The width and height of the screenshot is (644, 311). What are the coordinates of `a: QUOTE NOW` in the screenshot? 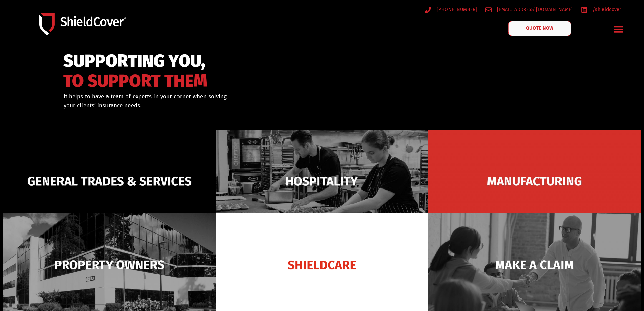 It's located at (540, 28).